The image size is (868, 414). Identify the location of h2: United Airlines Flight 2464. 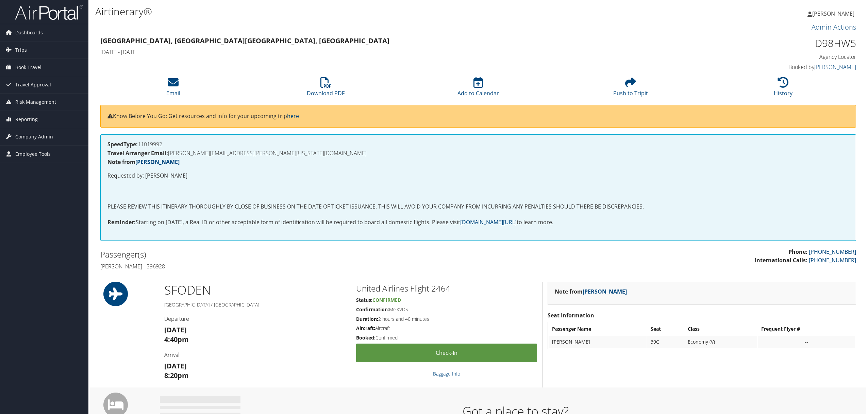
(447, 289).